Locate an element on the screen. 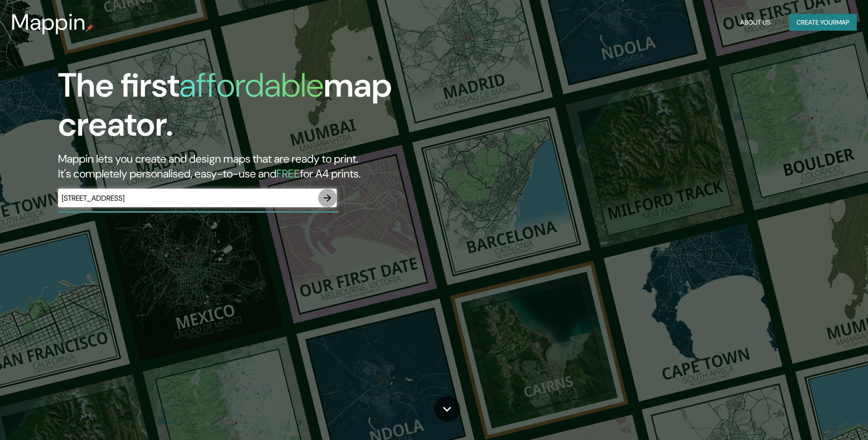  h3: Mappin is located at coordinates (48, 22).